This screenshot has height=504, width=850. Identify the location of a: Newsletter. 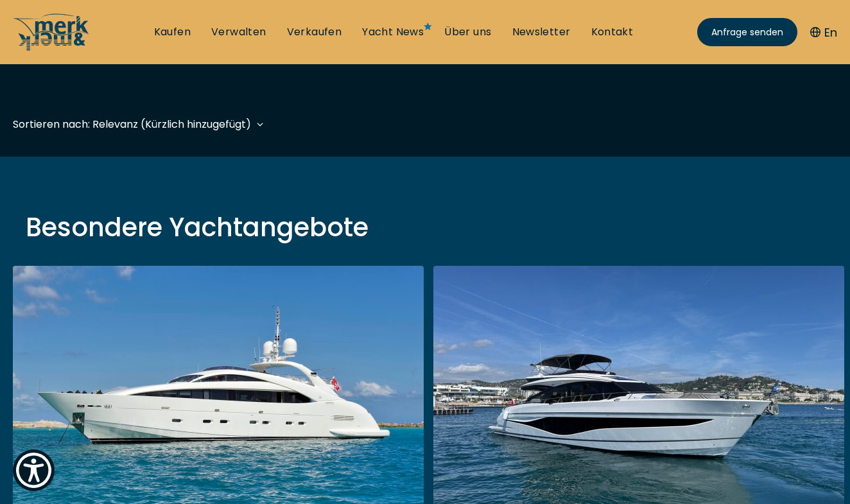
(541, 32).